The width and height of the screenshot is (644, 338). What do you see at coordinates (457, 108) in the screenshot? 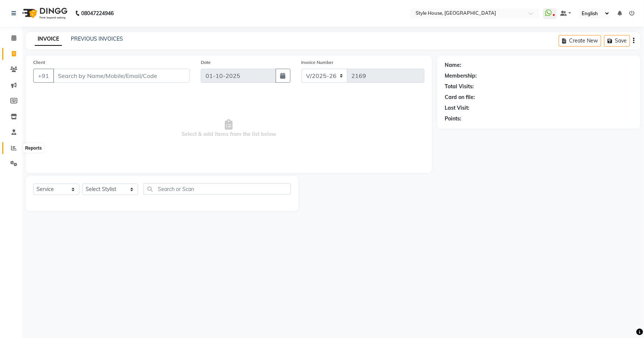
I see `div: Last Visit:` at bounding box center [457, 108].